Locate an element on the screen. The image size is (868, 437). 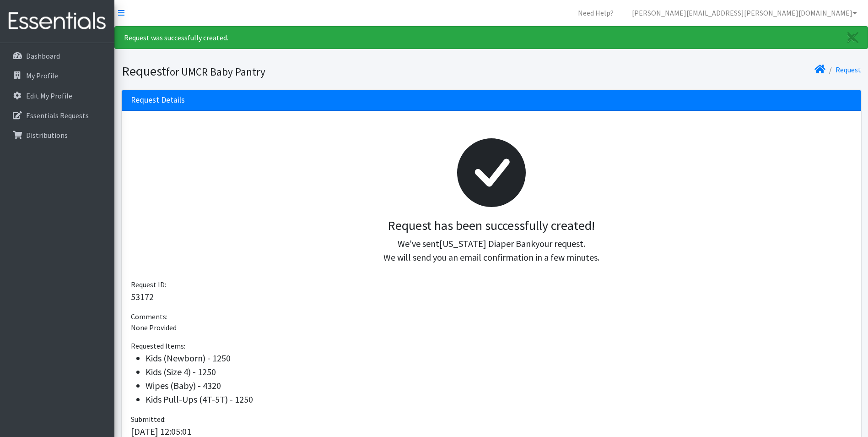
a: My Profile is located at coordinates (57, 75).